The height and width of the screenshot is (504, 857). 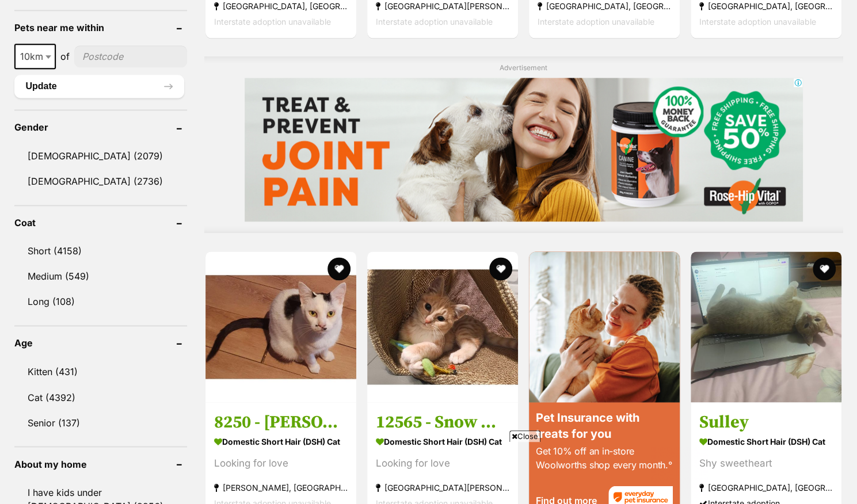 What do you see at coordinates (65, 57) in the screenshot?
I see `span: of` at bounding box center [65, 57].